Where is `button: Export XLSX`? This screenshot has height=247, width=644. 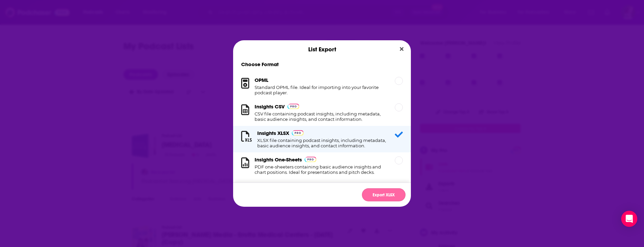
button: Export XLSX is located at coordinates (384, 195).